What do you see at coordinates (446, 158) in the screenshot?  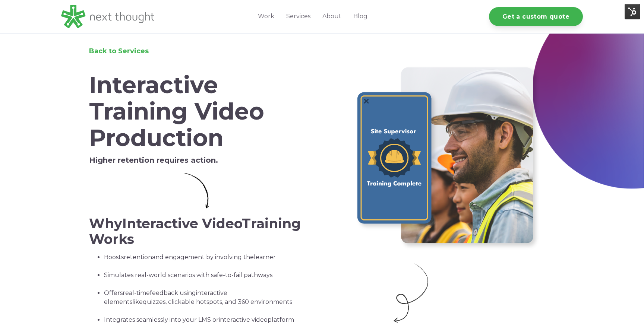 I see `img: Construction 1` at bounding box center [446, 158].